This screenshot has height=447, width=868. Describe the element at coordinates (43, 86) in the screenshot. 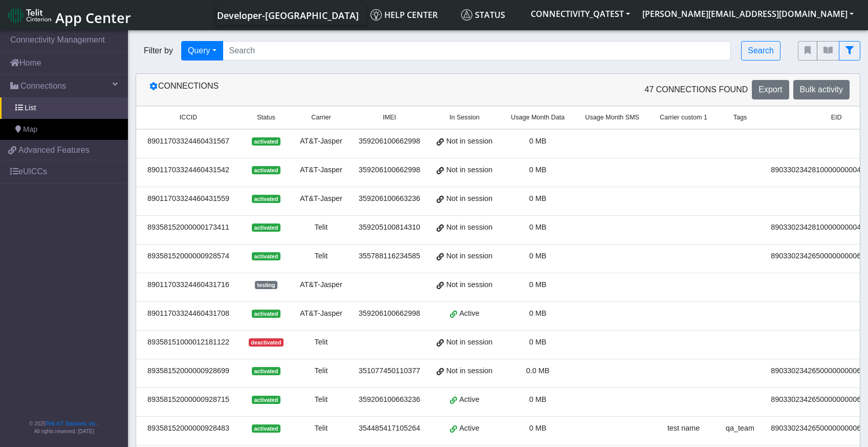

I see `span: Connections` at that location.